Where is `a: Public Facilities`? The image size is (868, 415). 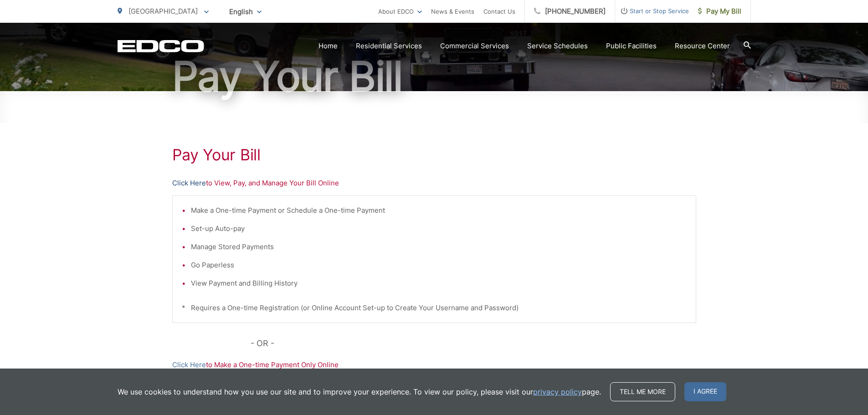 a: Public Facilities is located at coordinates (631, 46).